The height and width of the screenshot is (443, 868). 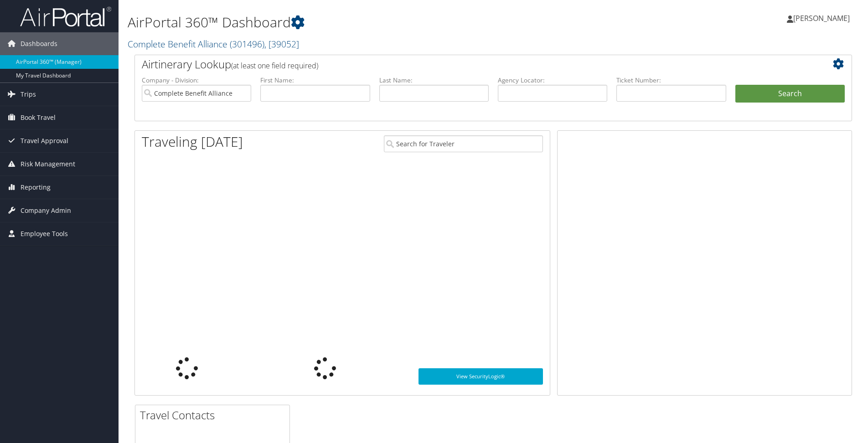 I want to click on label: First Name:, so click(x=315, y=80).